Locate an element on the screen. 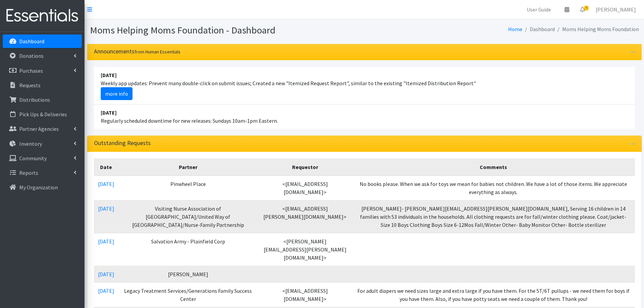 This screenshot has width=644, height=308. a: Community is located at coordinates (42, 158).